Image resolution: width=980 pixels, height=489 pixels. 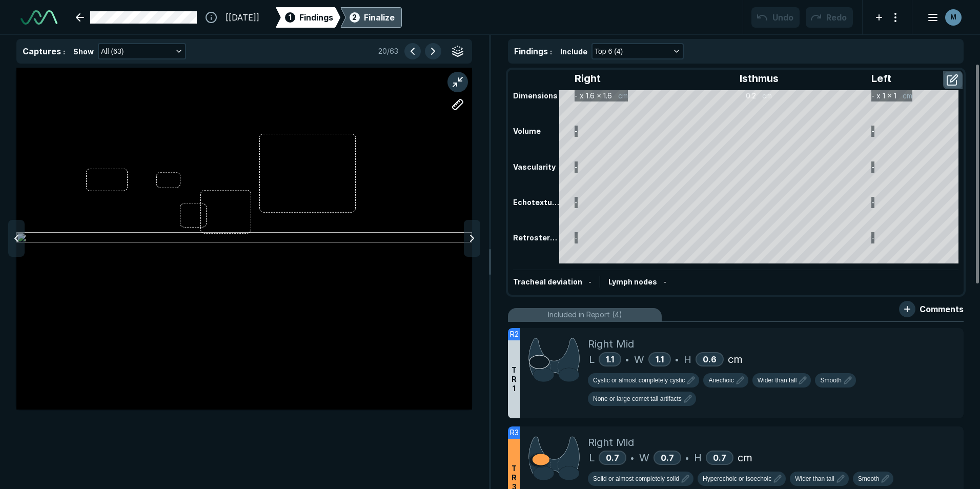 What do you see at coordinates (354, 17) in the screenshot?
I see `span: 2` at bounding box center [354, 17].